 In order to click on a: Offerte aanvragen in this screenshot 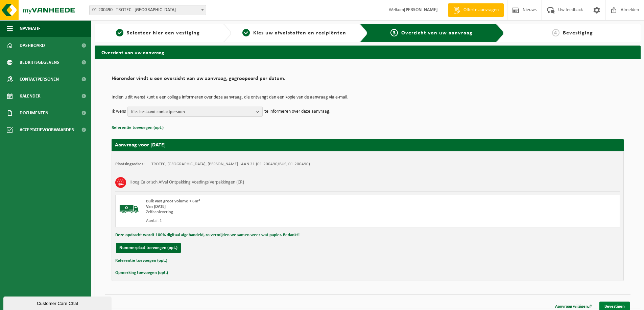, I will do `click(476, 10)`.